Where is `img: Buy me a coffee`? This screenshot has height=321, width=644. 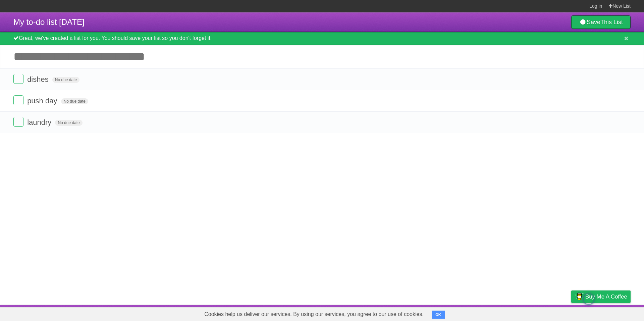
img: Buy me a coffee is located at coordinates (579, 297).